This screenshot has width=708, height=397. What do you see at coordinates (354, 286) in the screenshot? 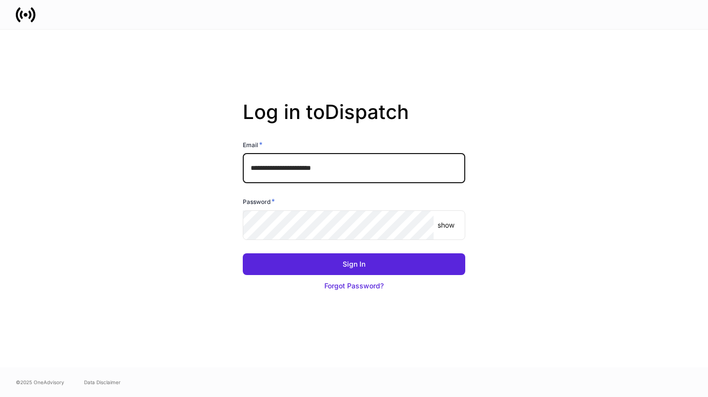
I see `div: Forgot Password?` at bounding box center [354, 286].